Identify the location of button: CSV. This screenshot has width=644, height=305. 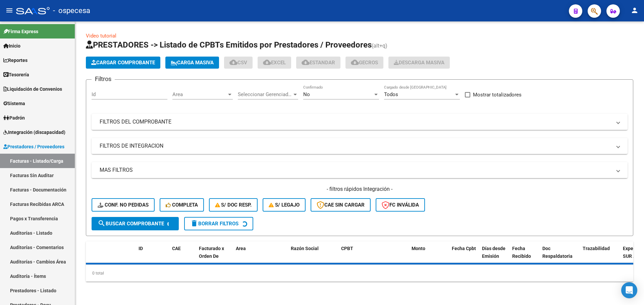
(238, 62).